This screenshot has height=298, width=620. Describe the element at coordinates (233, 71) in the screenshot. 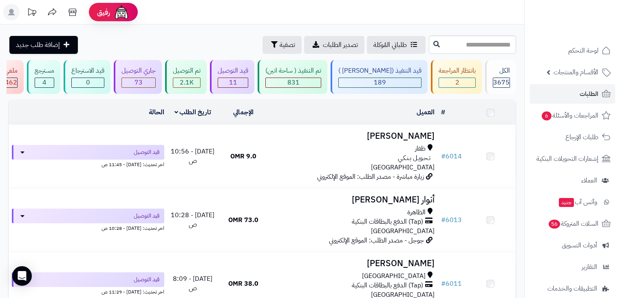

I see `div: قيد التوصيل` at that location.